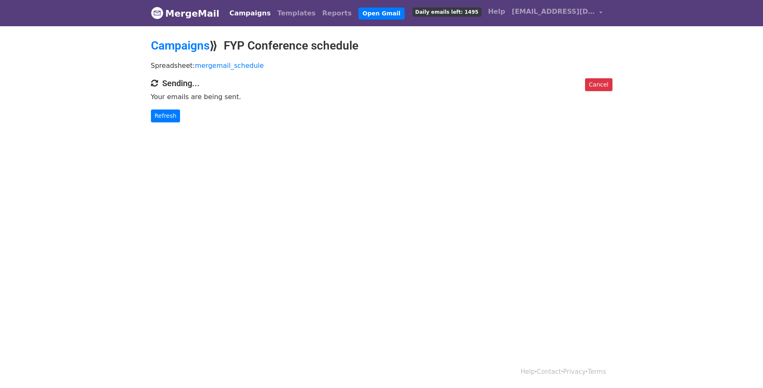 This screenshot has width=763, height=388. I want to click on p: Spreadsheet:, so click(382, 65).